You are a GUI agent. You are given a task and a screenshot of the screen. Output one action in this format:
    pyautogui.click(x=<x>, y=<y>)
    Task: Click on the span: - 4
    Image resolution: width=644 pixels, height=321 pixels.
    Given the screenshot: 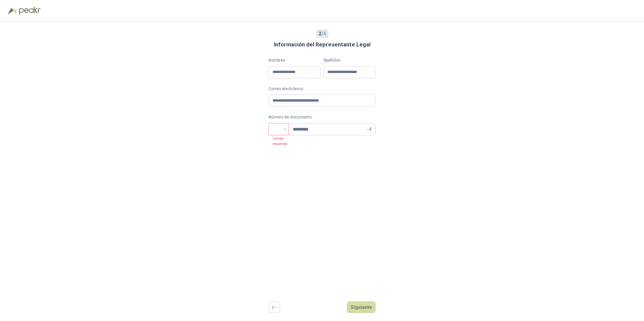 What is the action you would take?
    pyautogui.click(x=369, y=129)
    